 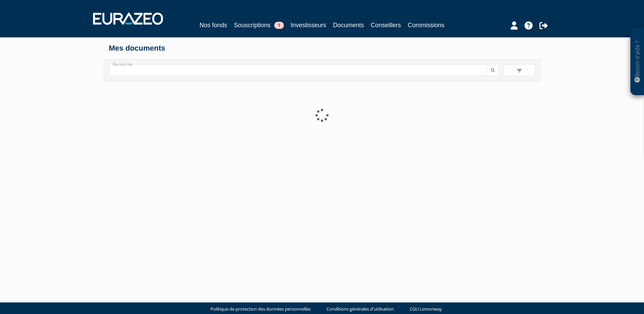 What do you see at coordinates (348, 26) in the screenshot?
I see `a: Documents` at bounding box center [348, 26].